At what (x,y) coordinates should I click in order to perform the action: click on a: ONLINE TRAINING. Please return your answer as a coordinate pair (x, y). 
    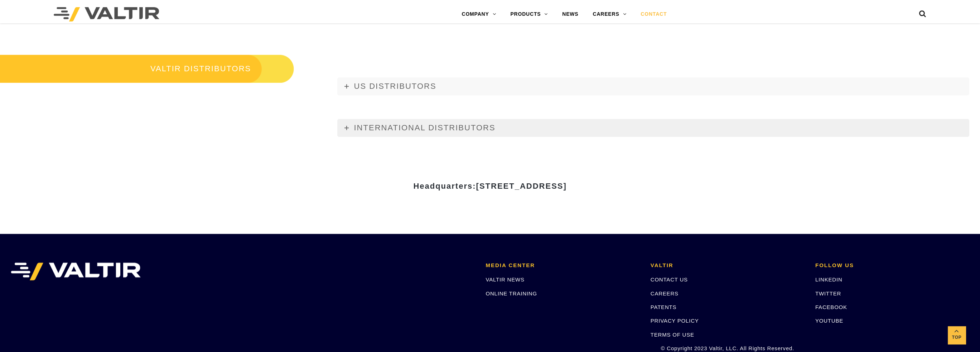
    Looking at the image, I should click on (511, 293).